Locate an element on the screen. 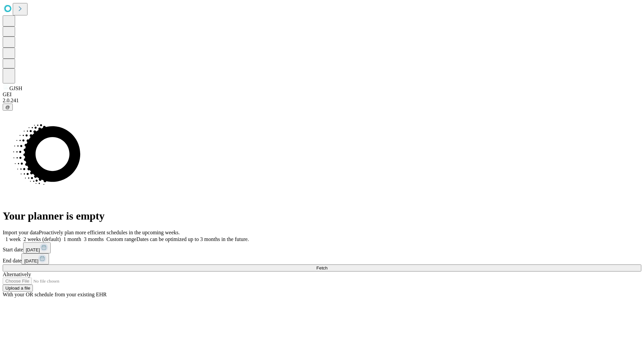 The height and width of the screenshot is (362, 644). span: Custom range is located at coordinates (121, 239).